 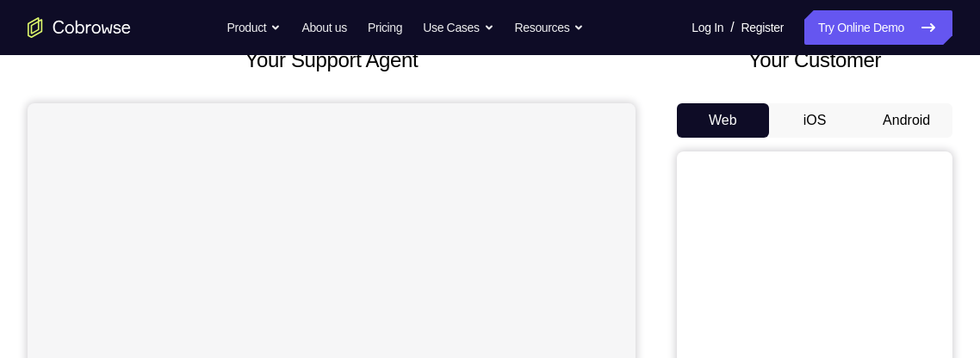 I want to click on a: Pricing, so click(x=385, y=28).